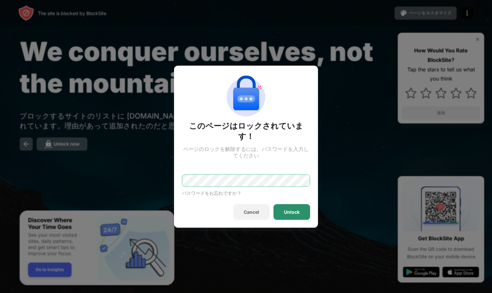 This screenshot has width=492, height=293. Describe the element at coordinates (211, 193) in the screenshot. I see `div: パスワードをお忘れですか？` at that location.